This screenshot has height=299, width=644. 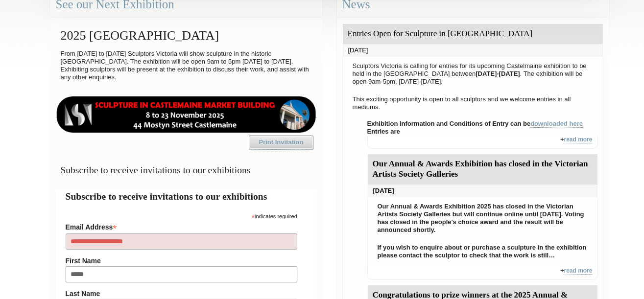 I want to click on label: Email Address, so click(x=181, y=227).